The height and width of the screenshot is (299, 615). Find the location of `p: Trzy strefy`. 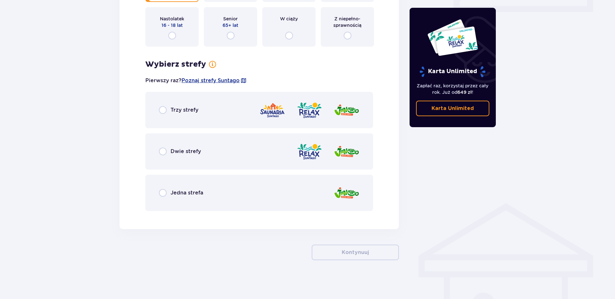

p: Trzy strefy is located at coordinates (185, 110).